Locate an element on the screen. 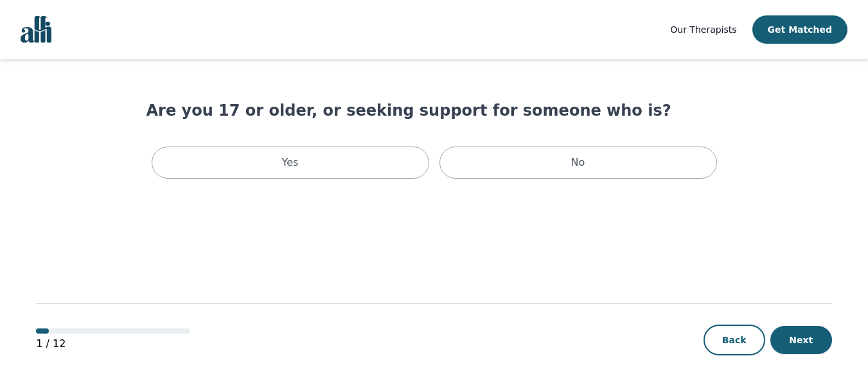 The height and width of the screenshot is (385, 868). a: Our Therapists is located at coordinates (703, 29).